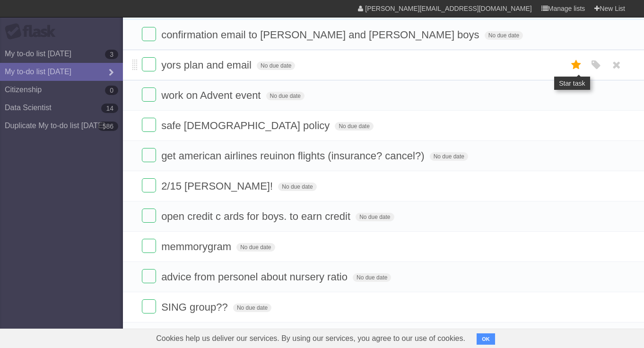  I want to click on label: Star task, so click(576, 65).